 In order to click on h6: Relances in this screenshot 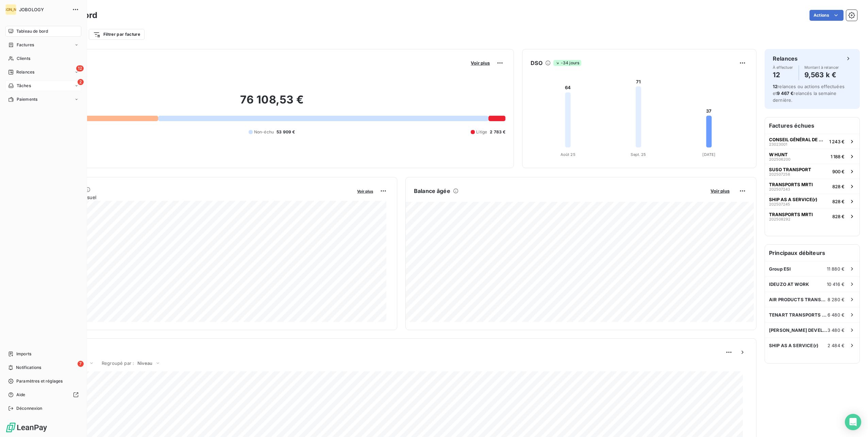, I will do `click(785, 58)`.